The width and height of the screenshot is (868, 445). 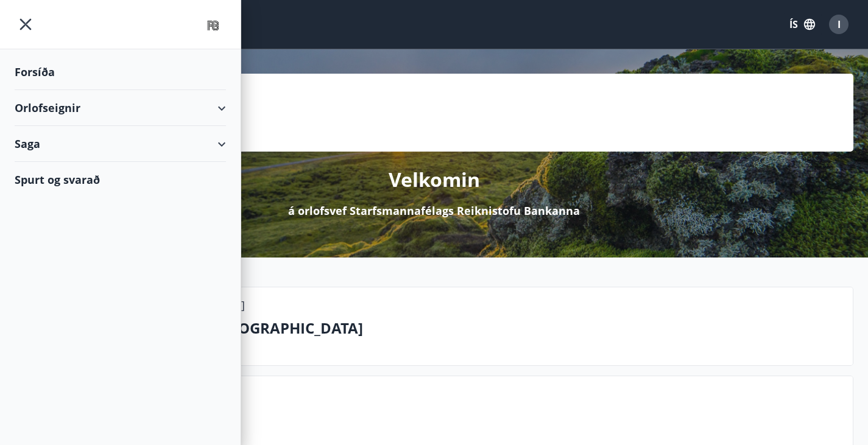 What do you see at coordinates (120, 72) in the screenshot?
I see `div: Forsíða` at bounding box center [120, 72].